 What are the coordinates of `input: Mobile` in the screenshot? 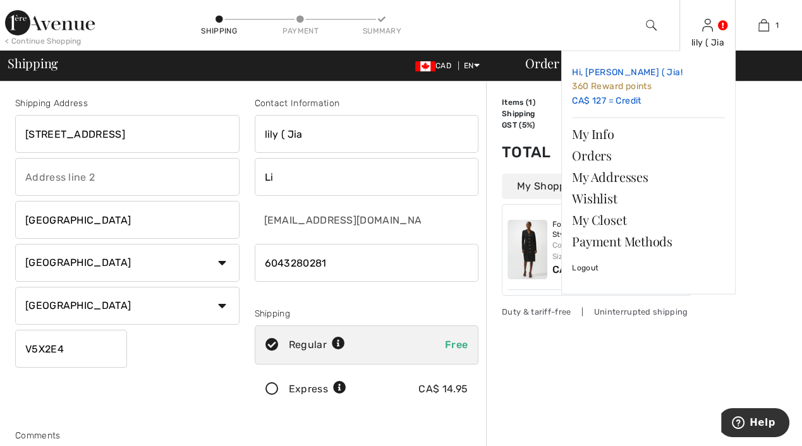 It's located at (367, 263).